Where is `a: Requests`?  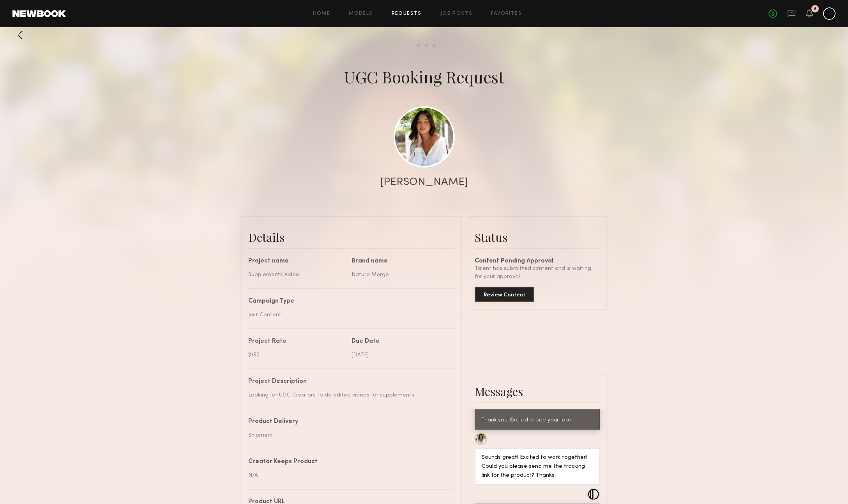
a: Requests is located at coordinates (406, 13).